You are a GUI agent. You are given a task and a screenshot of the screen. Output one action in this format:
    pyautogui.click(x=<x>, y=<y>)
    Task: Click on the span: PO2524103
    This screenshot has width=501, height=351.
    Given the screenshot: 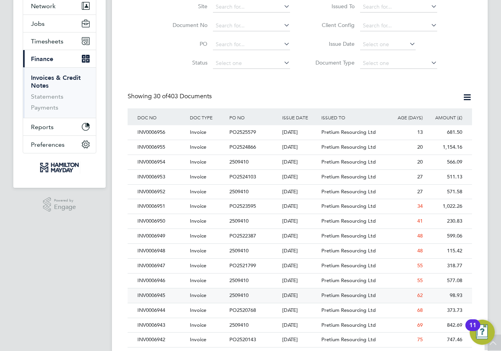 What is the action you would take?
    pyautogui.click(x=243, y=177)
    